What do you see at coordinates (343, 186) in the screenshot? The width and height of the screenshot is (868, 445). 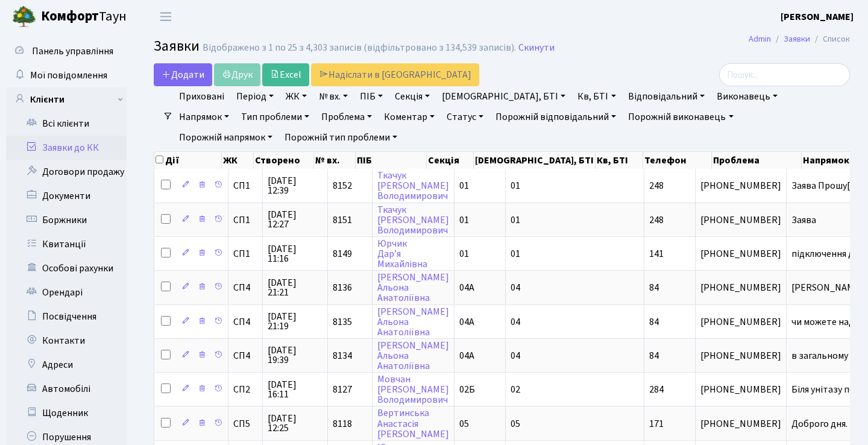 I see `span: 8152` at bounding box center [343, 186].